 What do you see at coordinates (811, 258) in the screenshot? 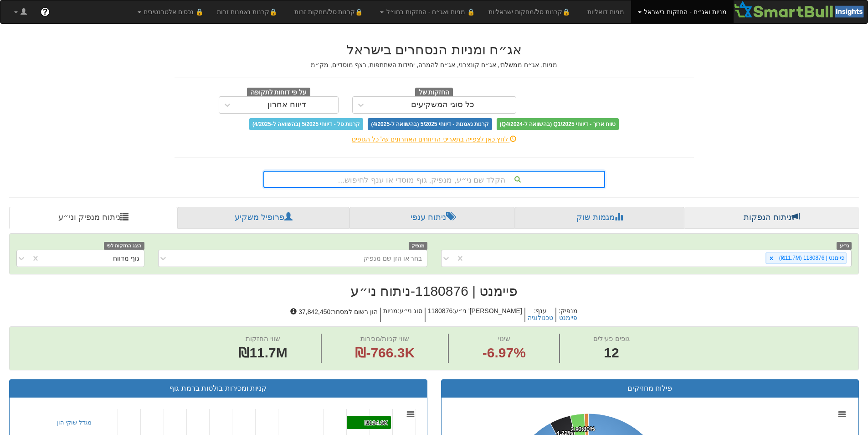
I see `div: פיימנט | 1180876 (₪11.7M)` at bounding box center [811, 258].